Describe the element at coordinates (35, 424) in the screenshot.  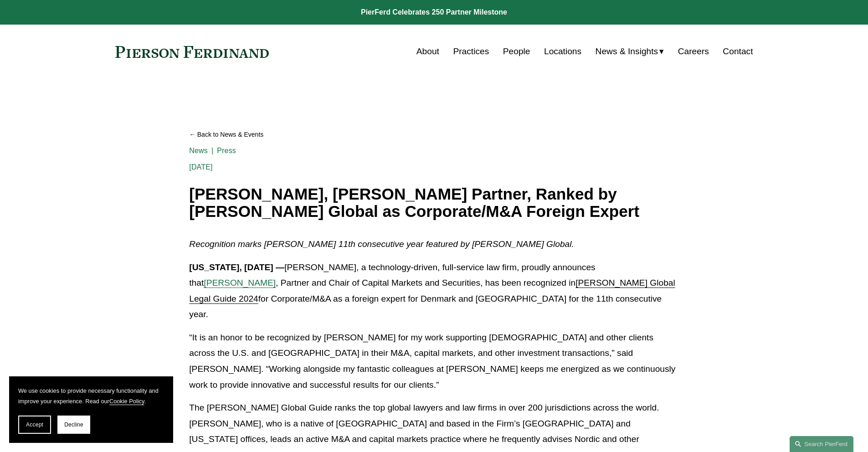
I see `span: Accept` at that location.